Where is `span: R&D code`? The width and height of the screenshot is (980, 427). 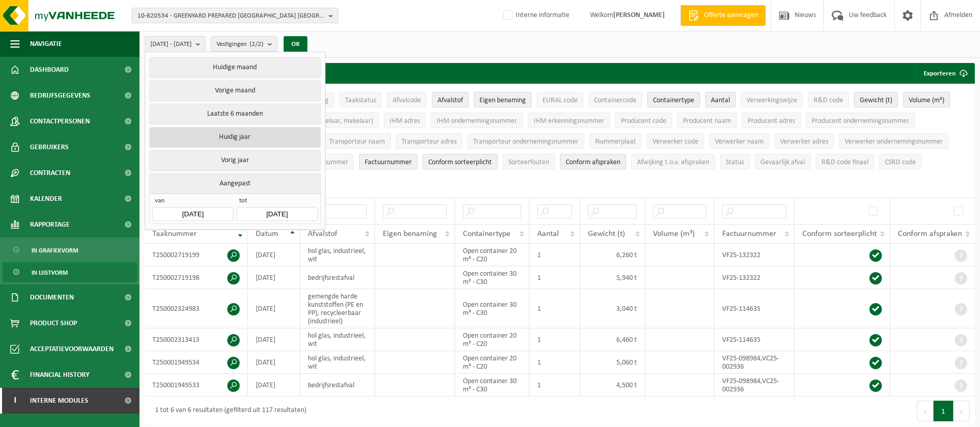
span: R&D code is located at coordinates (828, 100).